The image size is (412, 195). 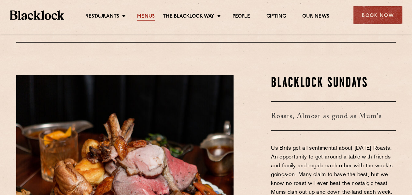 What do you see at coordinates (189, 17) in the screenshot?
I see `a: The Blacklock Way` at bounding box center [189, 17].